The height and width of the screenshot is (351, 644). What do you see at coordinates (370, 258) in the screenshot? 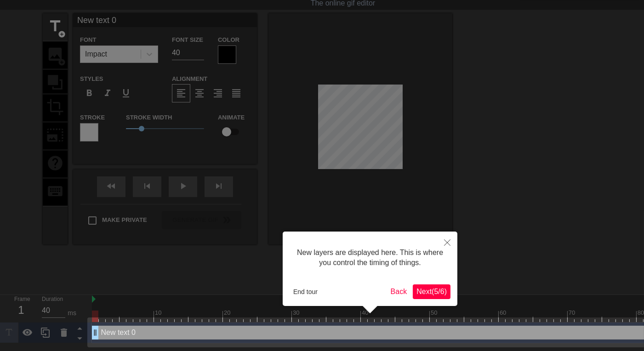
I see `div: New layers are displayed here. This is where you control the timing of things.` at bounding box center [370, 258].